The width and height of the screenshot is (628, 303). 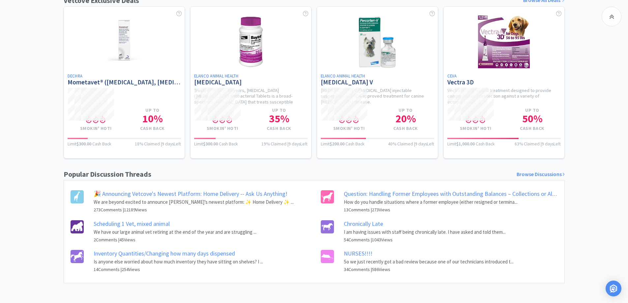 What do you see at coordinates (178, 262) in the screenshot?
I see `p: Is anyone else worried about how much inventory they have sitting on shelves? I ...` at bounding box center [178, 262].